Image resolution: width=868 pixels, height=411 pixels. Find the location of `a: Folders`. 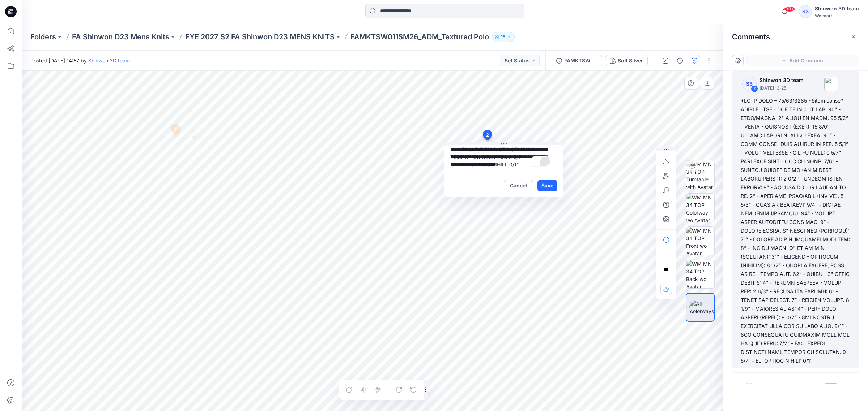

a: Folders is located at coordinates (43, 37).